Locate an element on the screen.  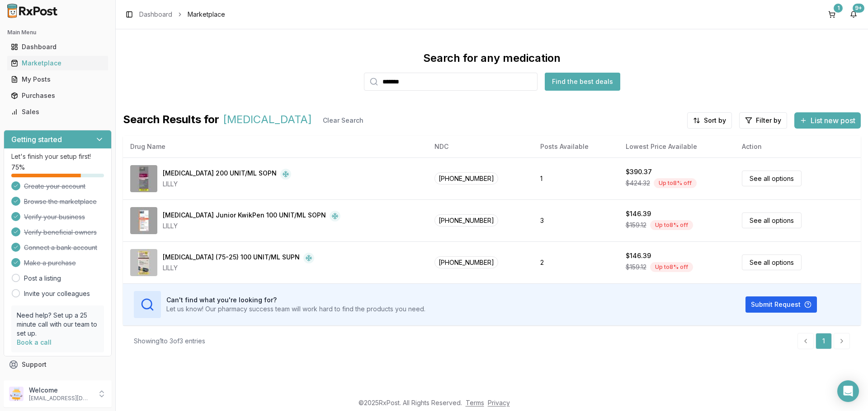
a: Post a listing is located at coordinates (42, 278).